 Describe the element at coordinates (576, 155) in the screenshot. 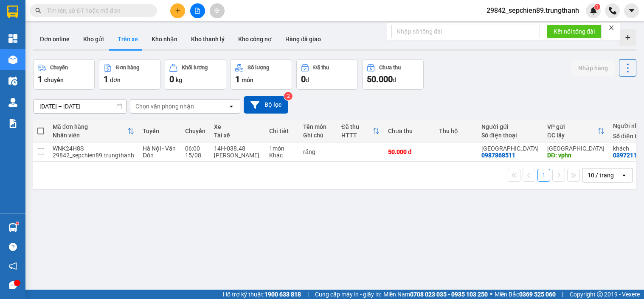

I see `div: DĐ: vphn` at that location.